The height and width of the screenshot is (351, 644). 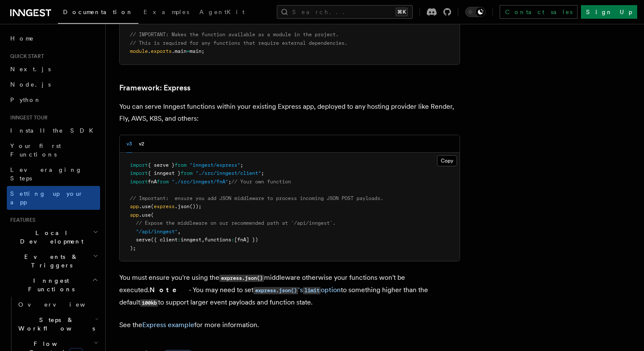 What do you see at coordinates (246, 240) in the screenshot?
I see `span: [fnA] })` at bounding box center [246, 240].